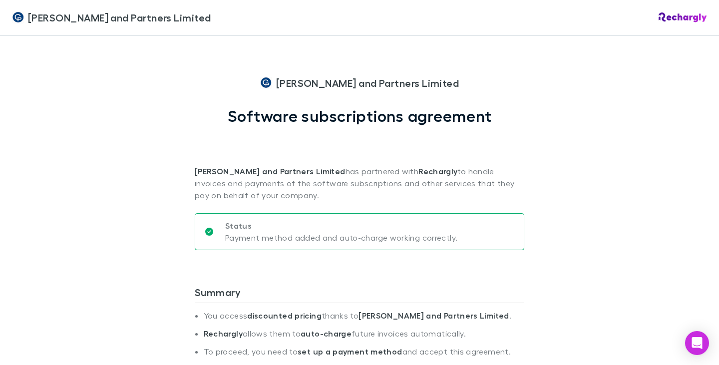  I want to click on li: To proceed, you need to and accept this agreement., so click(364, 356).